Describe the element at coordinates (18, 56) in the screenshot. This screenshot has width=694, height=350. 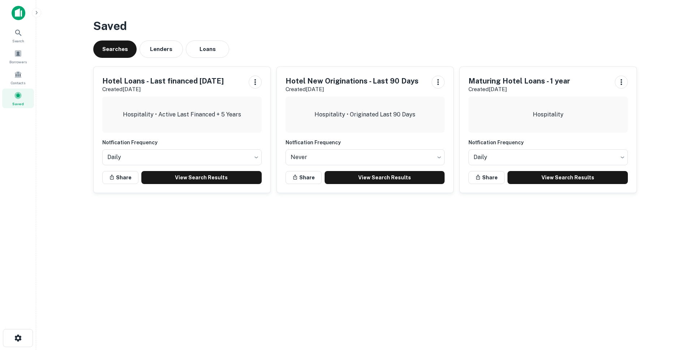
I see `div: Borrowers` at that location.